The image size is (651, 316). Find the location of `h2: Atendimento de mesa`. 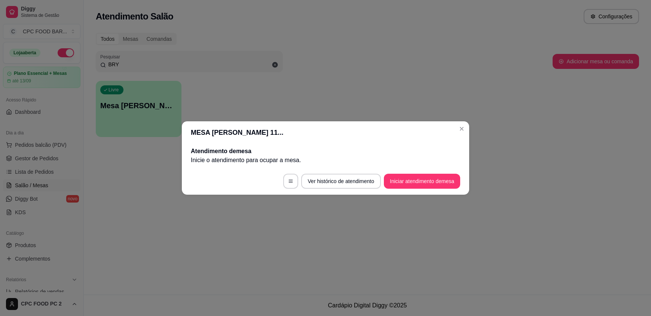

h2: Atendimento de mesa is located at coordinates (326, 151).